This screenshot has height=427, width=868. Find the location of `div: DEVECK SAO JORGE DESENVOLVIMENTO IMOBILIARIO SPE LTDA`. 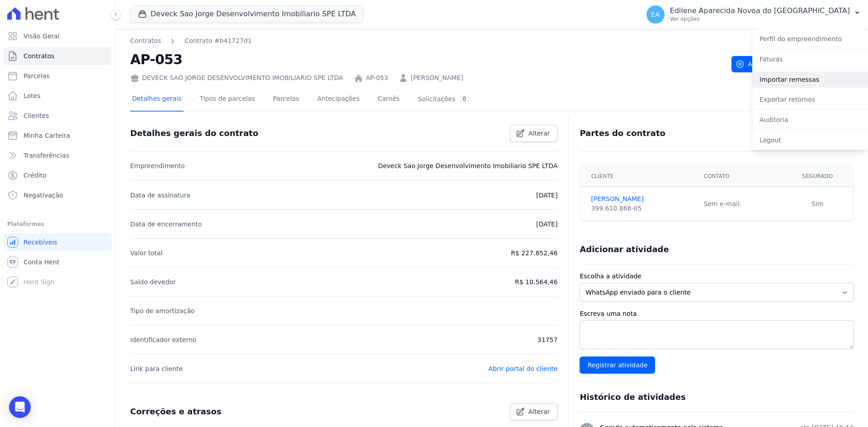

div: DEVECK SAO JORGE DESENVOLVIMENTO IMOBILIARIO SPE LTDA is located at coordinates (237, 77).